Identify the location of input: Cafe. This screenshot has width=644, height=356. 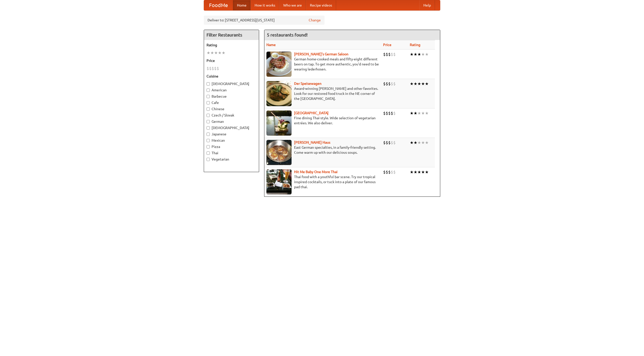
(208, 103).